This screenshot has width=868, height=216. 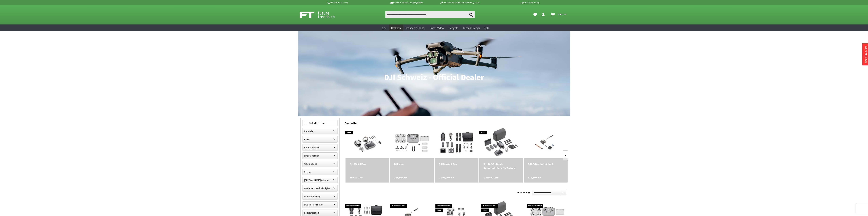 What do you see at coordinates (534, 178) in the screenshot?
I see `span: 119,90 CHF` at bounding box center [534, 178].